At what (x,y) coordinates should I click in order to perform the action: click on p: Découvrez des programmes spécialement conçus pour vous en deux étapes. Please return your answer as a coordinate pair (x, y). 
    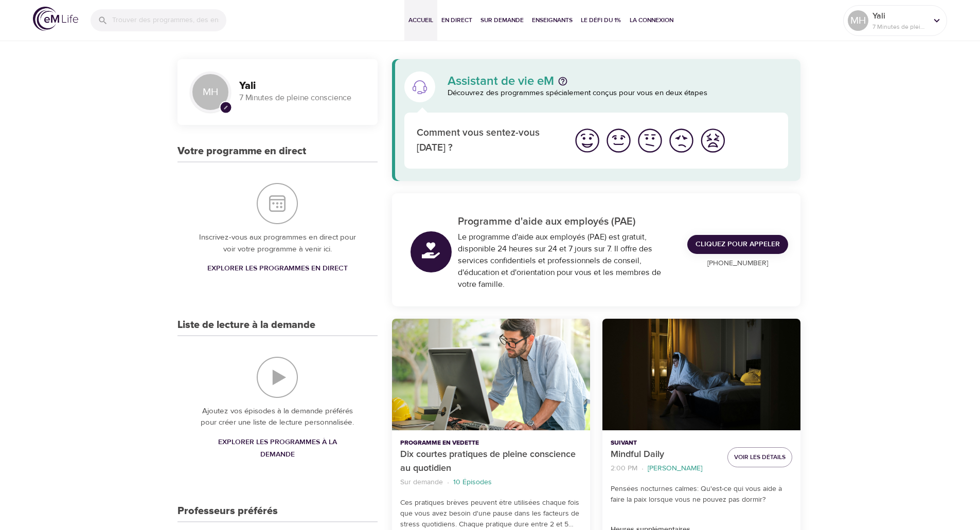
    Looking at the image, I should click on (618, 93).